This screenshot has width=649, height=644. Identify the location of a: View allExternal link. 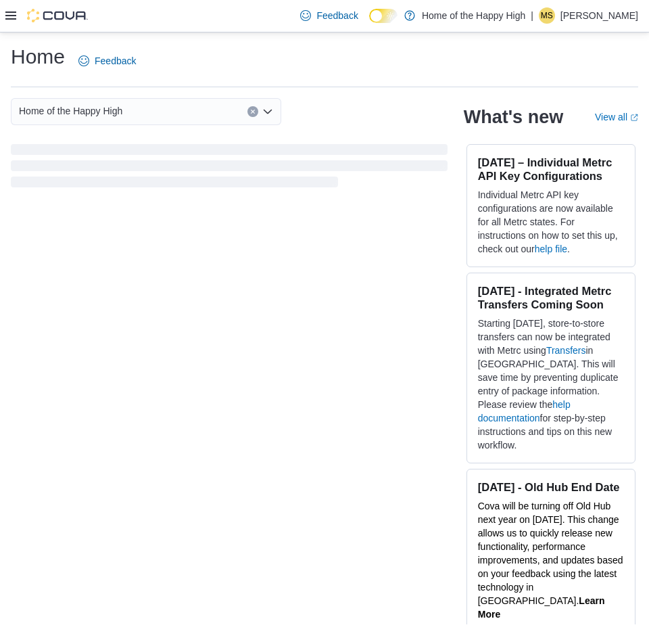
(617, 117).